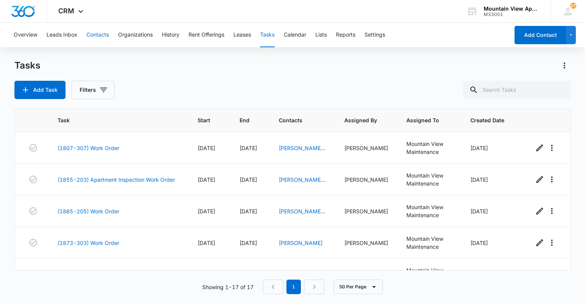 The image size is (585, 304). I want to click on button: Add Contact, so click(540, 35).